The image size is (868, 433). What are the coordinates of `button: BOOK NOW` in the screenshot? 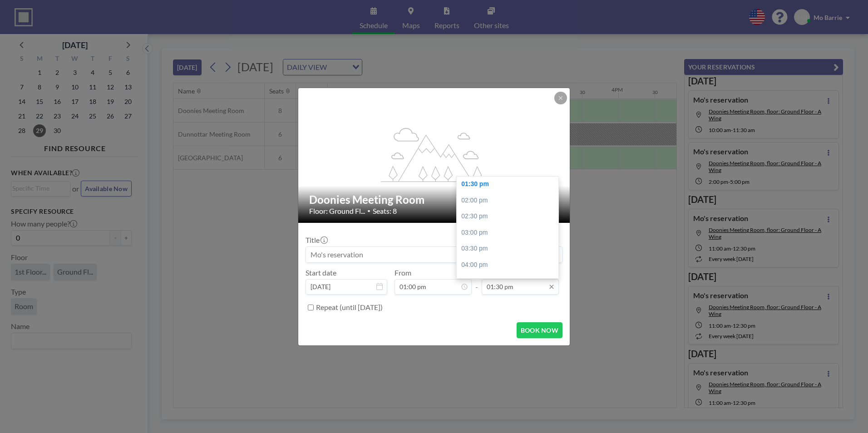 It's located at (539, 330).